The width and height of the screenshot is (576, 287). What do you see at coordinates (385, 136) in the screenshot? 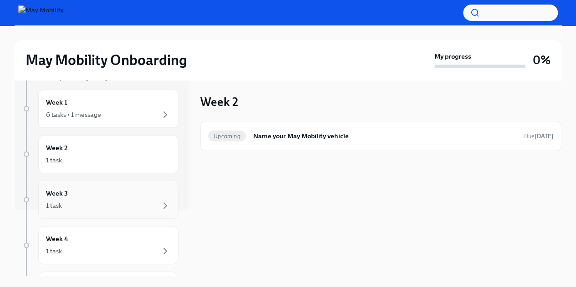
I see `h6: Name your May Mobility vehicle` at bounding box center [385, 136].